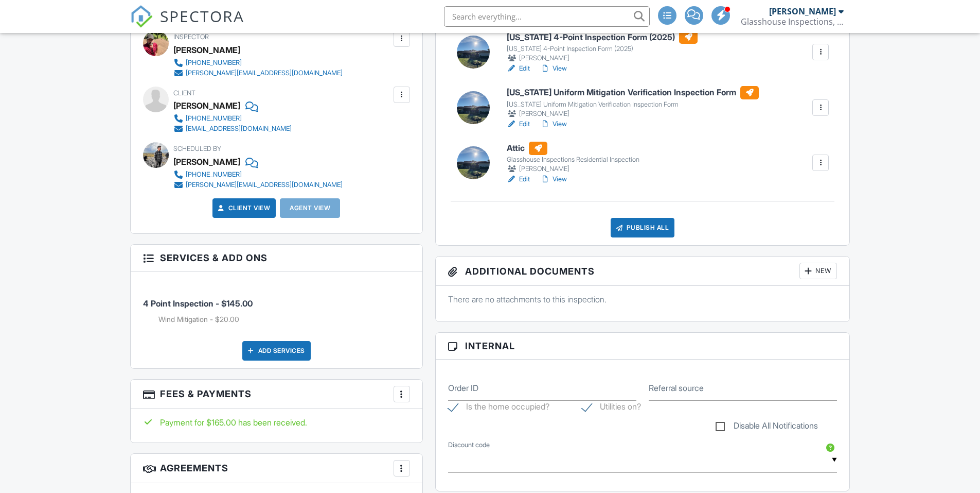 The image size is (980, 493). Describe the element at coordinates (792, 22) in the screenshot. I see `div: Glasshouse Inspections, LLC` at that location.